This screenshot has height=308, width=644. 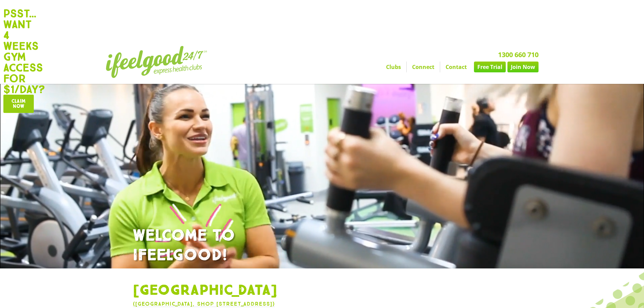 What do you see at coordinates (18, 104) in the screenshot?
I see `span: Claim now` at bounding box center [18, 104].